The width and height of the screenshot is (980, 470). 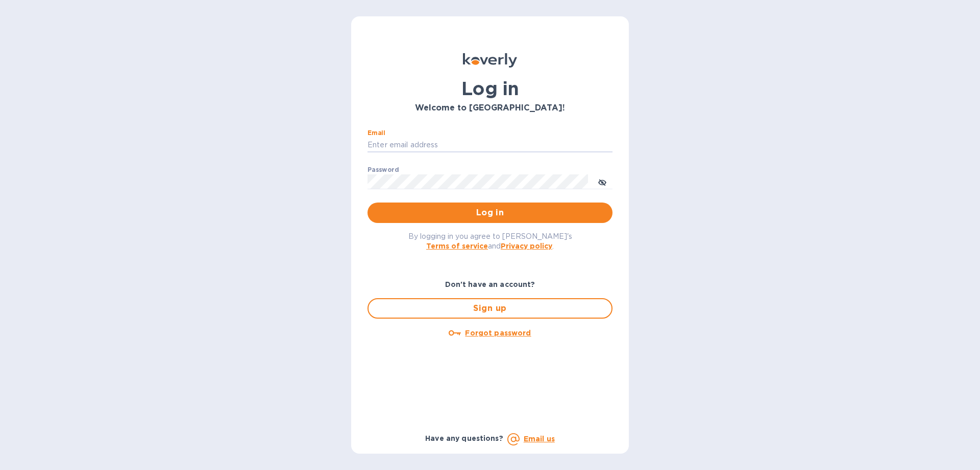 What do you see at coordinates (457, 246) in the screenshot?
I see `b: Terms of service` at bounding box center [457, 246].